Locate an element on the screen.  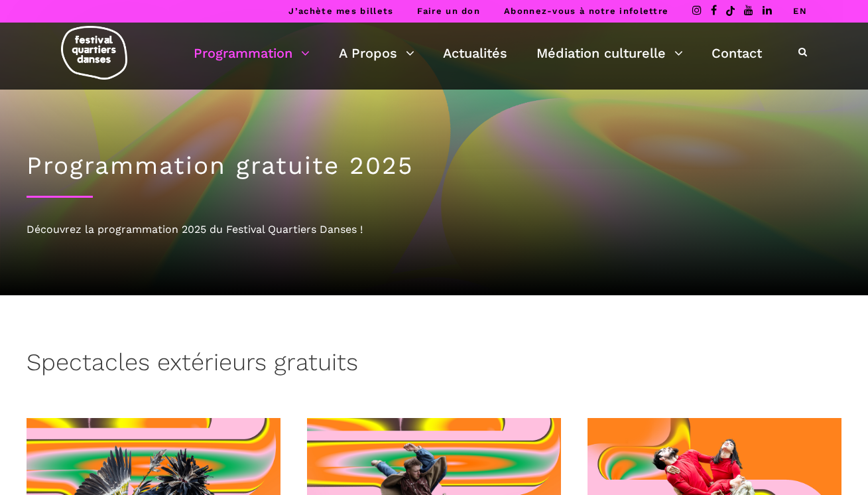
a: EN is located at coordinates (800, 11).